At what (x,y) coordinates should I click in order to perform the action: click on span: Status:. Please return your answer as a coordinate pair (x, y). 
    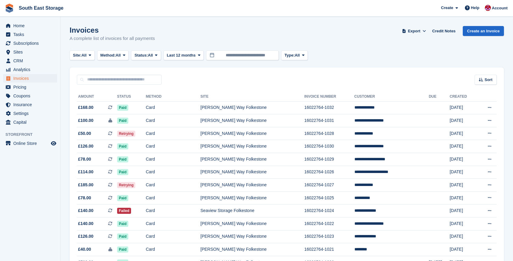
    Looking at the image, I should click on (141, 55).